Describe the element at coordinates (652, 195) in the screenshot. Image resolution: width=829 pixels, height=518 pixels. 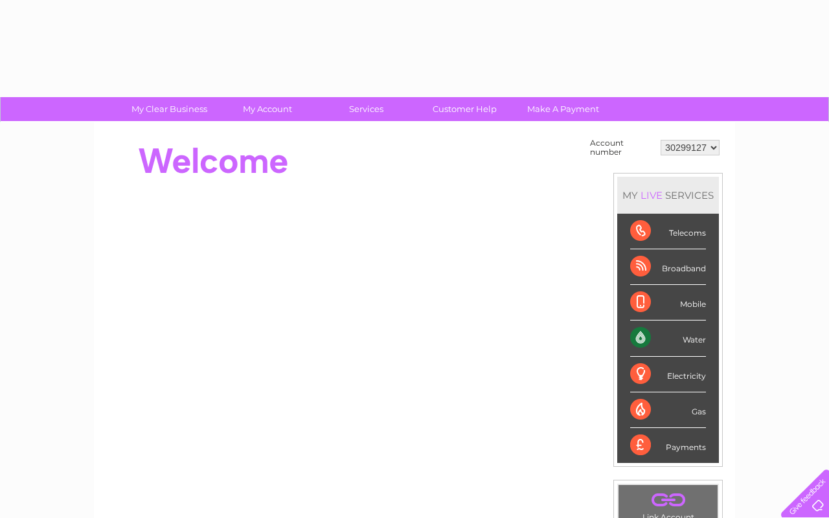
I see `div: LIVE` at that location.